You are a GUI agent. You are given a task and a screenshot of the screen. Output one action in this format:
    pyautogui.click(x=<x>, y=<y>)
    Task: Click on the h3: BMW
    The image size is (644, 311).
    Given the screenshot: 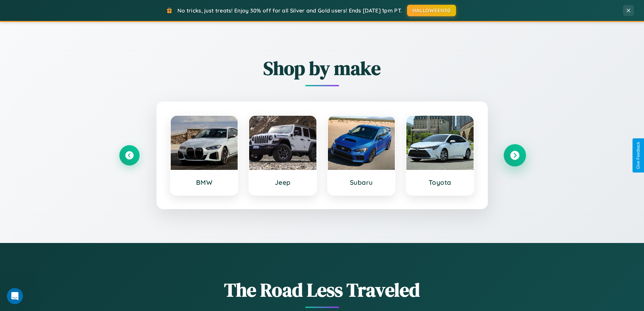 What is the action you would take?
    pyautogui.click(x=204, y=182)
    